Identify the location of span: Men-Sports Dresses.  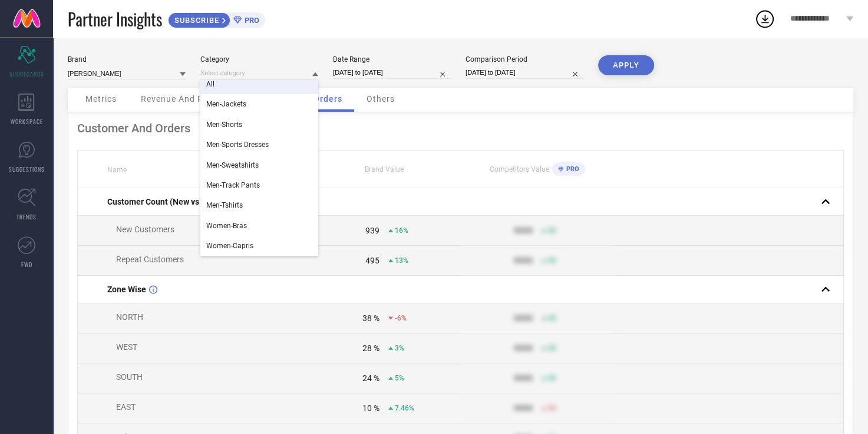
(237, 144).